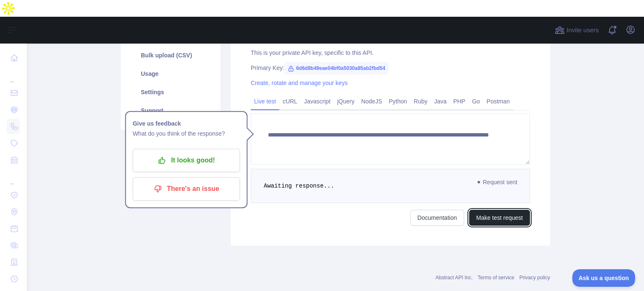  What do you see at coordinates (454, 278) in the screenshot?
I see `a: Abstract API Inc.` at bounding box center [454, 278].